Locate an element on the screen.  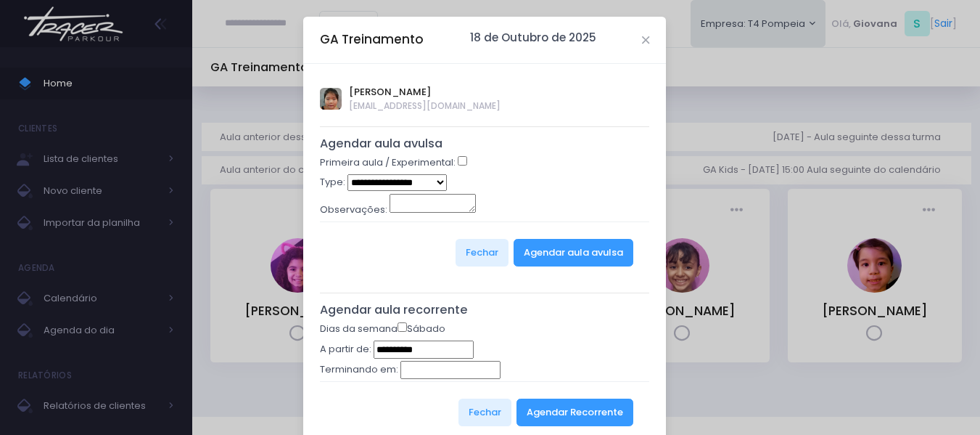
label: Sábado is located at coordinates (422, 328).